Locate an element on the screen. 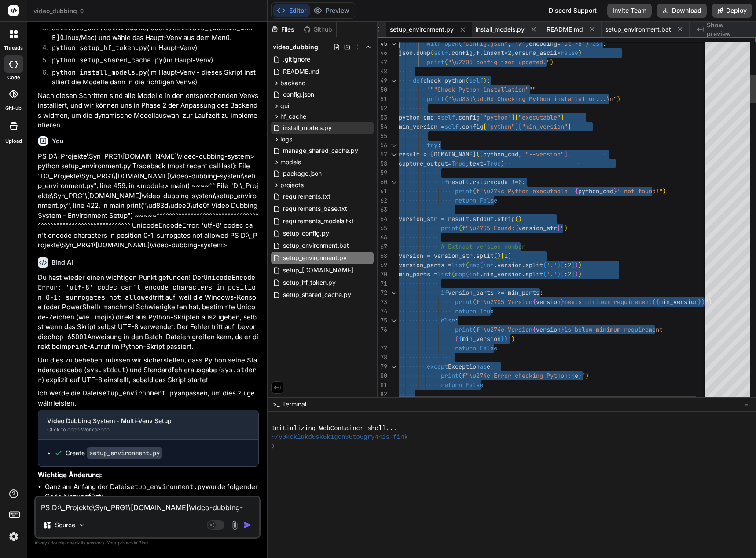  label: threads is located at coordinates (14, 48).